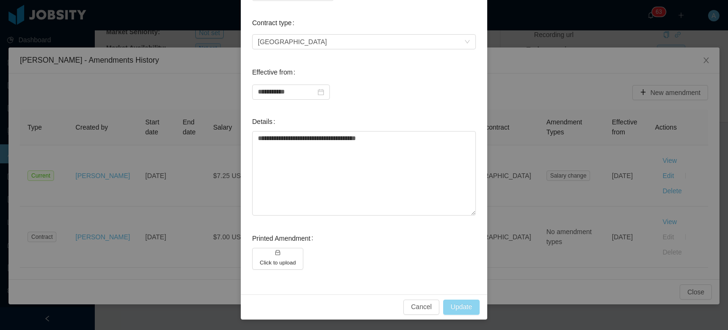 The image size is (728, 330). I want to click on textarea: Details, so click(364, 173).